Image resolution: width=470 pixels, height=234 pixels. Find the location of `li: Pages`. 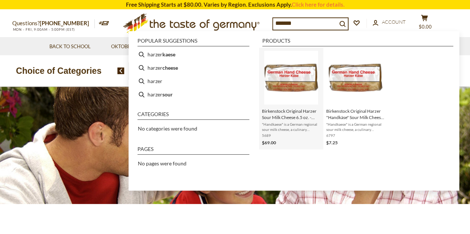

li: Pages is located at coordinates (193, 151).